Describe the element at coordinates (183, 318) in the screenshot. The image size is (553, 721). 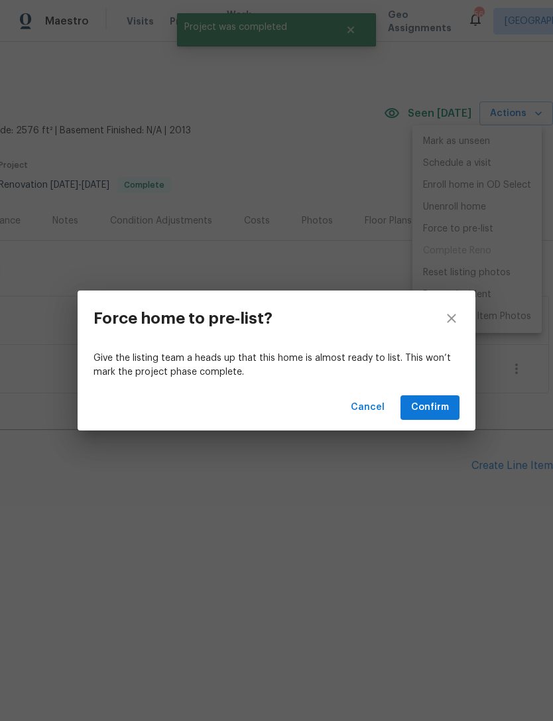
I see `h3: Force home to pre-list?` at that location.